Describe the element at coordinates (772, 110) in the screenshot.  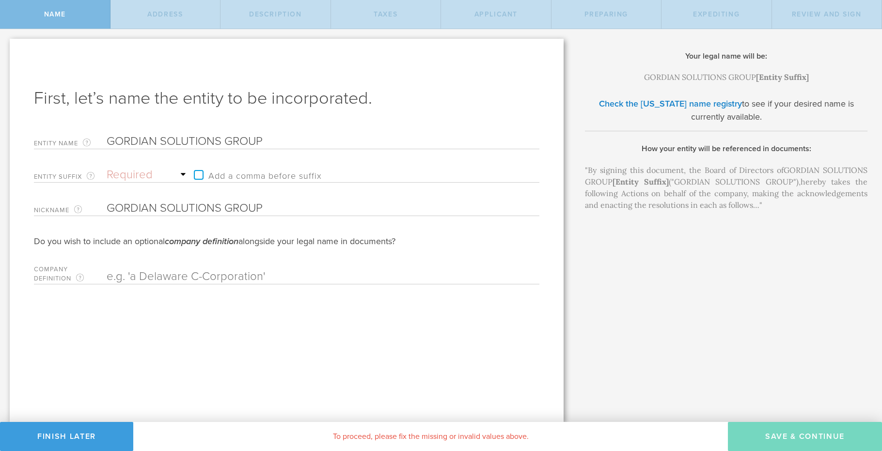
I see `span: to see if your desired name is currently available.` at that location.